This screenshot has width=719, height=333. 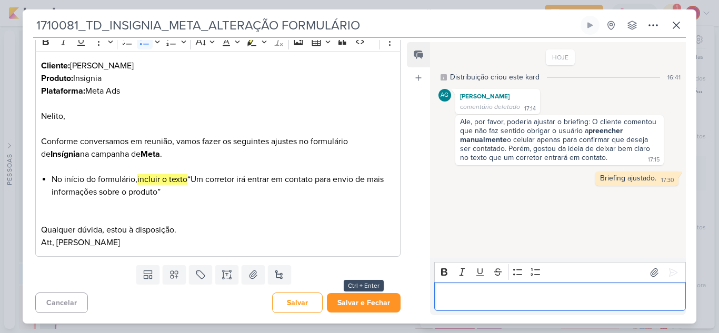 I want to click on div: Ctrl + Enter, so click(x=364, y=286).